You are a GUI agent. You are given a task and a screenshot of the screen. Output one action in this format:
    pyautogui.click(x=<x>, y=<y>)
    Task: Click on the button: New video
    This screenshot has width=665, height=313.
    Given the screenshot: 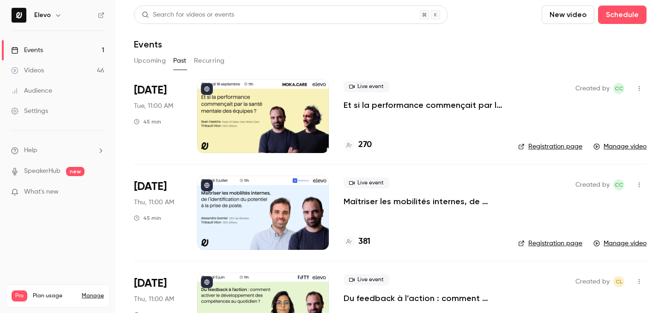 What is the action you would take?
    pyautogui.click(x=568, y=15)
    